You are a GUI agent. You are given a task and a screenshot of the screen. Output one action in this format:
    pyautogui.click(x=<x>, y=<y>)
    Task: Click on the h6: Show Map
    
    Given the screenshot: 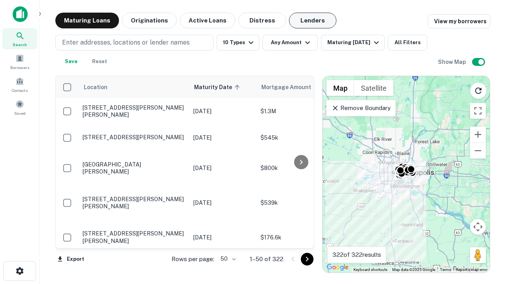 What is the action you would take?
    pyautogui.click(x=452, y=62)
    